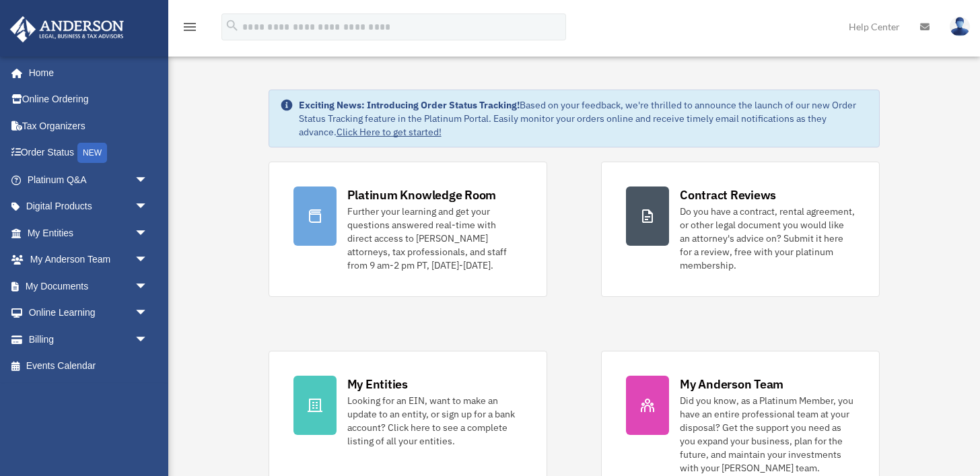 The height and width of the screenshot is (476, 980). What do you see at coordinates (377, 384) in the screenshot?
I see `div: My Entities` at bounding box center [377, 384].